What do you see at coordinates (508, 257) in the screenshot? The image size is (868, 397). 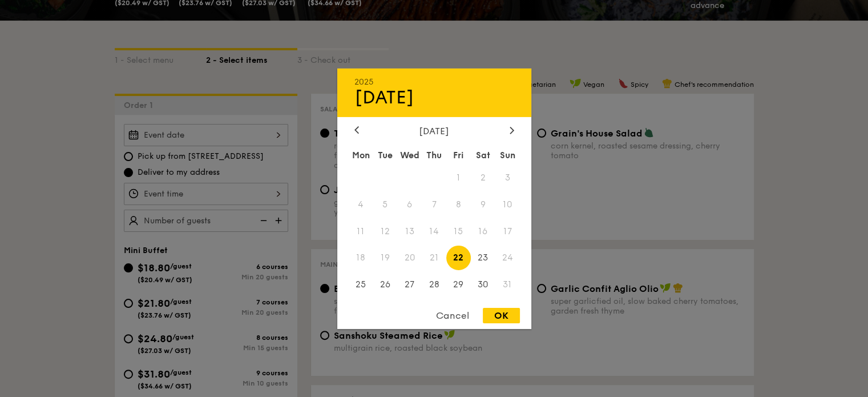 I see `span: 24` at bounding box center [508, 257].